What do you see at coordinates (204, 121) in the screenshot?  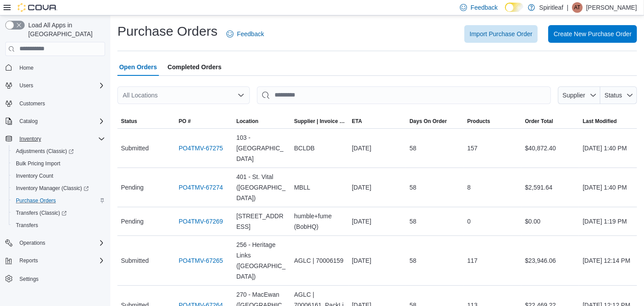 I see `button: PO #` at bounding box center [204, 121].